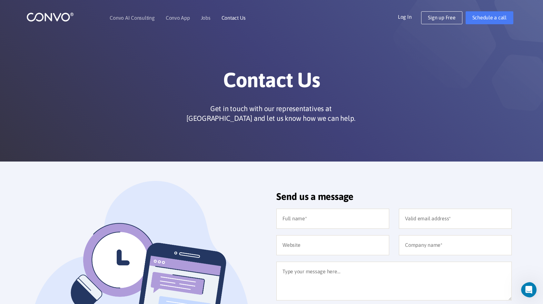 The height and width of the screenshot is (304, 543). Describe the element at coordinates (333, 218) in the screenshot. I see `input: Full name*` at that location.